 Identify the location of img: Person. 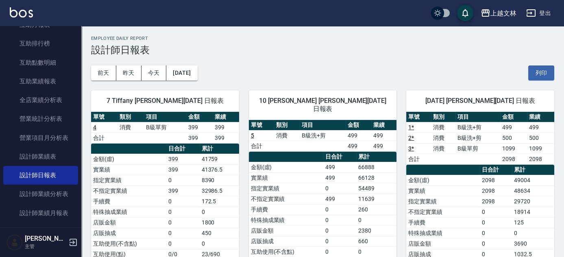
(15, 242).